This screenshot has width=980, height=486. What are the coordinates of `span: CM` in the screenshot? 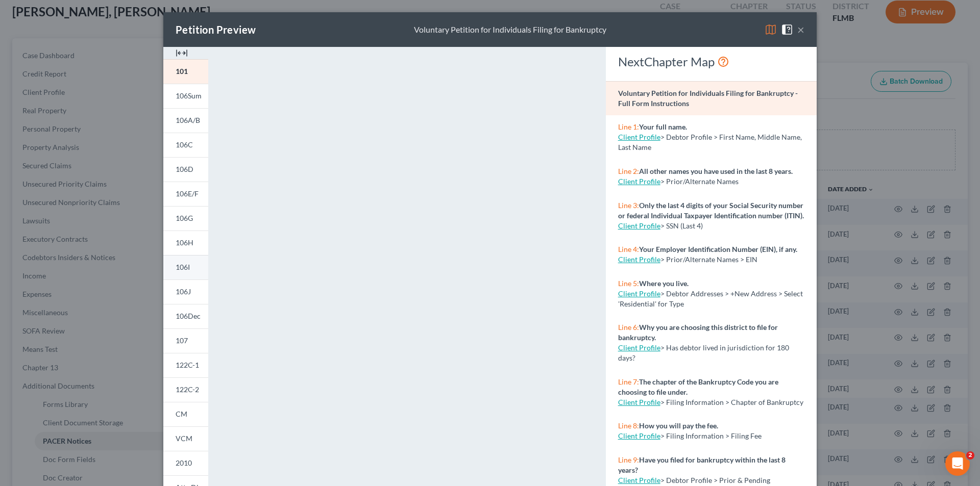 It's located at (181, 414).